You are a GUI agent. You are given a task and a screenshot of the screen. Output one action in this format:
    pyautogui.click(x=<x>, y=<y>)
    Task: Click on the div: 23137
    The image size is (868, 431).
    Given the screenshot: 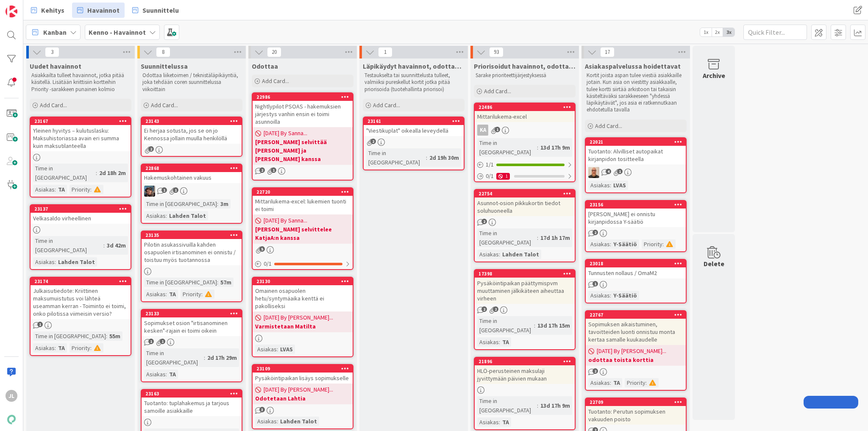 What is the action you would take?
    pyautogui.click(x=82, y=209)
    